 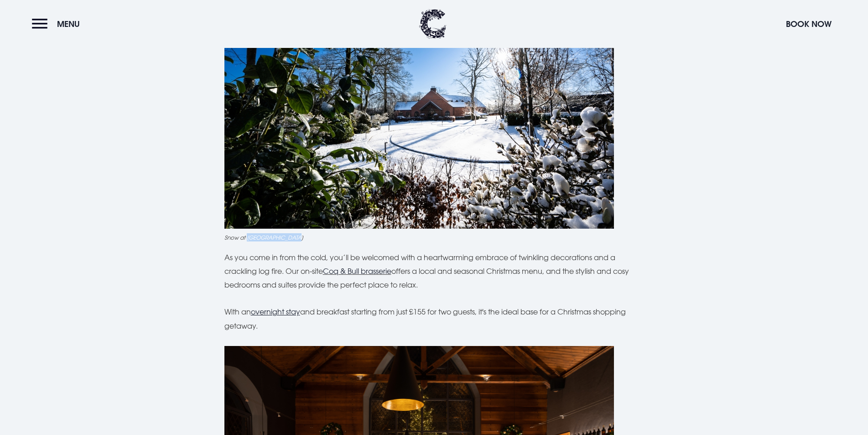 I want to click on button: Book Now, so click(x=809, y=24).